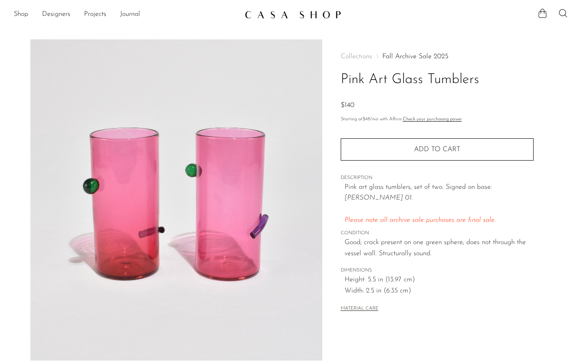 The image size is (582, 364). I want to click on span: Please note all archive sale purchases are final sale., so click(420, 220).